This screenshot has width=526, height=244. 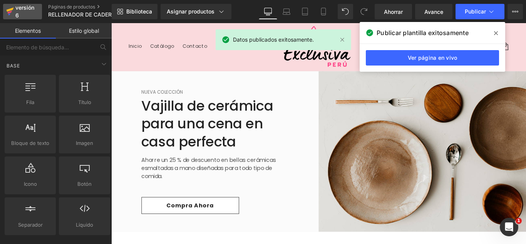 I want to click on button: Rehacer, so click(x=364, y=12).